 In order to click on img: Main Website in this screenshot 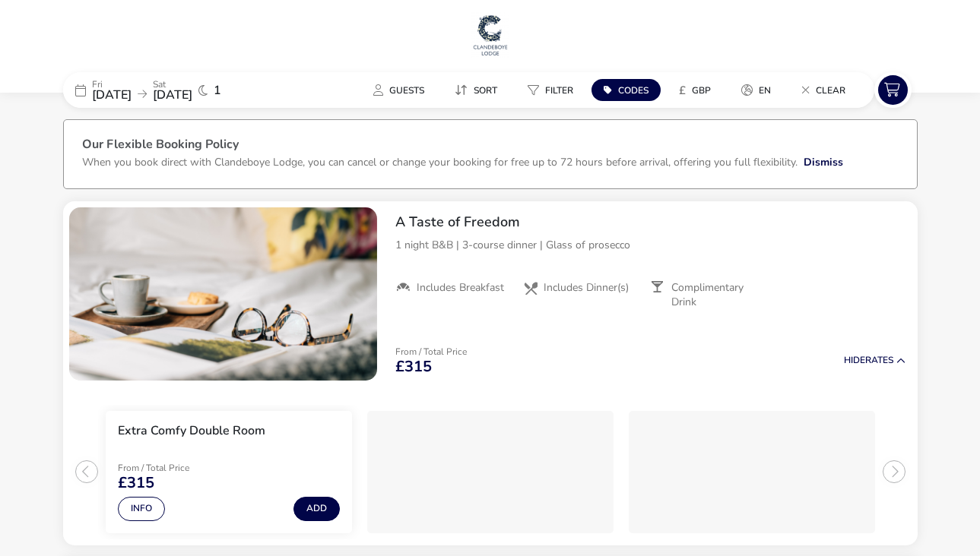, I will do `click(490, 35)`.